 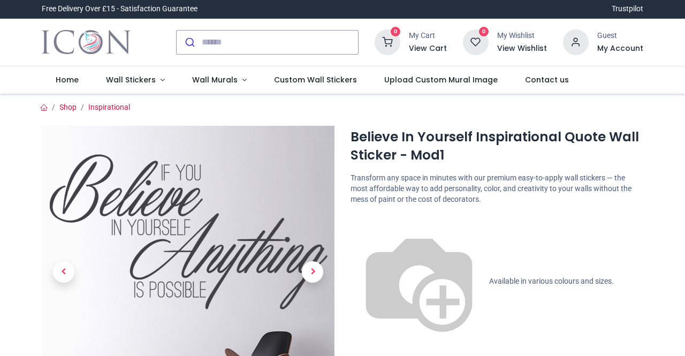 I want to click on a: My Account, so click(x=620, y=49).